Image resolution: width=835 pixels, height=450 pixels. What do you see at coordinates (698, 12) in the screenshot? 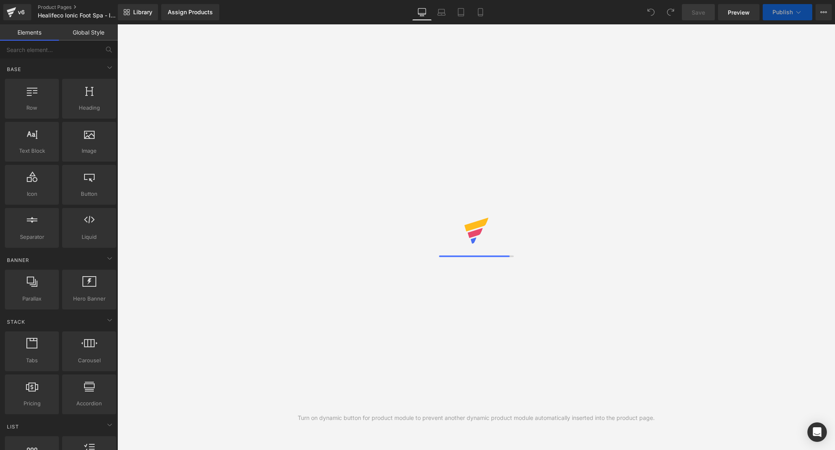
I see `span: Save` at bounding box center [698, 12].